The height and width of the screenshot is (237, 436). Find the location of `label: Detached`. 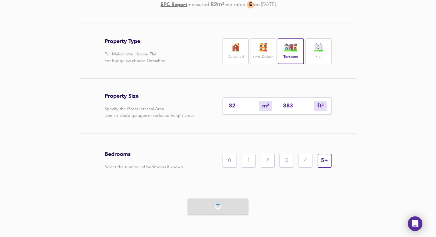

label: Detached is located at coordinates (236, 57).